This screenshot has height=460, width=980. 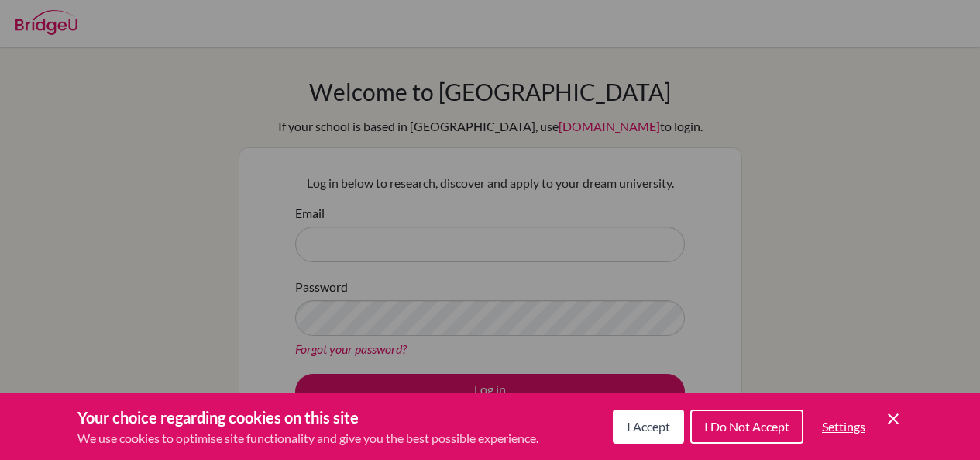 I want to click on button: I Accept, so click(x=648, y=427).